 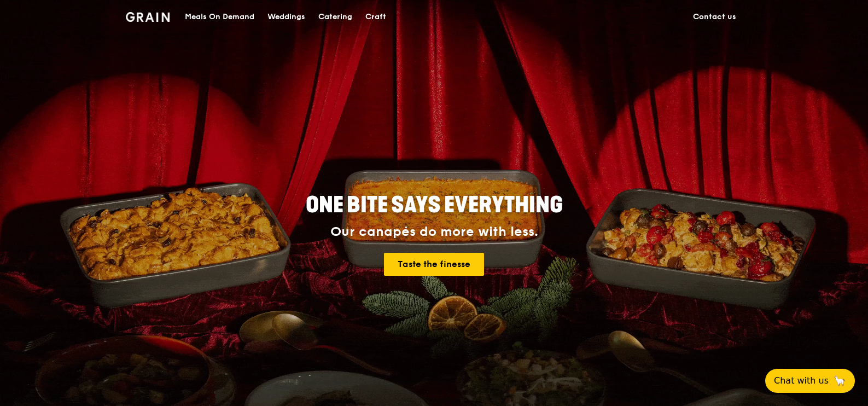 I want to click on div: Meals On Demand, so click(x=219, y=17).